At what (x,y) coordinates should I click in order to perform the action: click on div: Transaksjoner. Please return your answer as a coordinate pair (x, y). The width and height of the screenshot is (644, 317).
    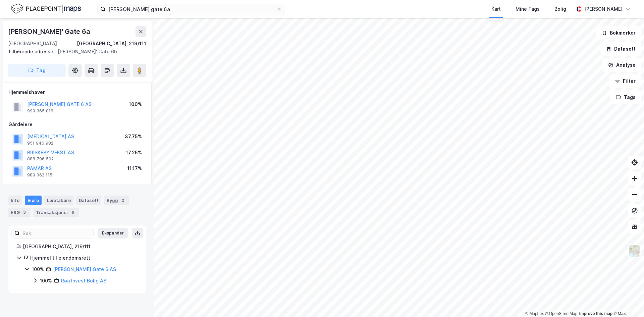
    Looking at the image, I should click on (56, 212).